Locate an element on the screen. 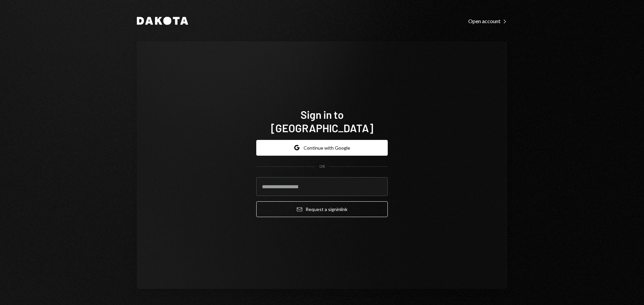  button: Continue with Google is located at coordinates (322, 148).